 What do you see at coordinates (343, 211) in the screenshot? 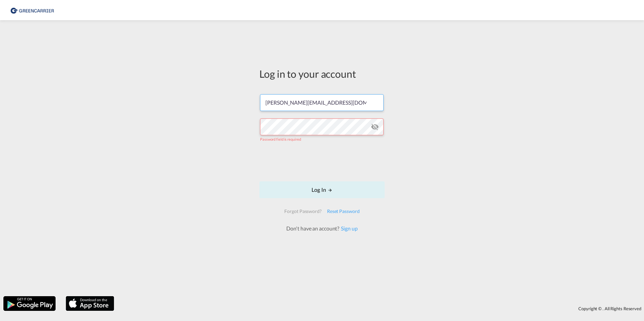
I see `div: Reset Password` at bounding box center [343, 211].